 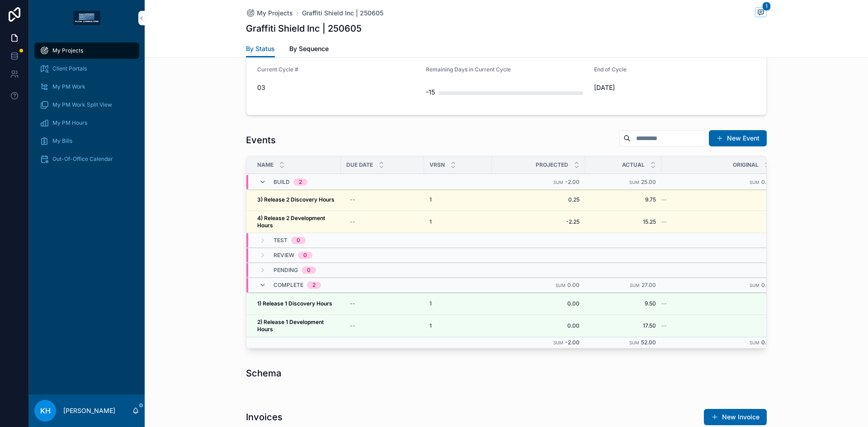 I want to click on span: Review, so click(x=284, y=255).